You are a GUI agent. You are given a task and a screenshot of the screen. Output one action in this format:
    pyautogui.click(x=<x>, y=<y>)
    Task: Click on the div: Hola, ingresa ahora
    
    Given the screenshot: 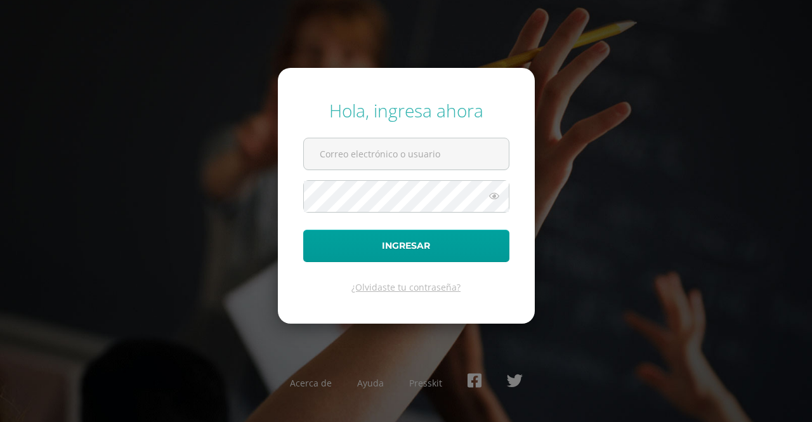 What is the action you would take?
    pyautogui.click(x=406, y=110)
    